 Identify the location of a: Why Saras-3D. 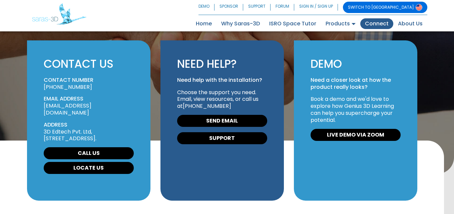
(241, 24).